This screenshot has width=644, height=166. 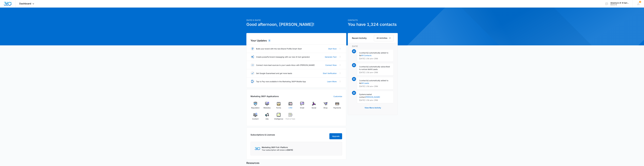 What do you see at coordinates (291, 108) in the screenshot?
I see `span: CRM` at bounding box center [291, 108].